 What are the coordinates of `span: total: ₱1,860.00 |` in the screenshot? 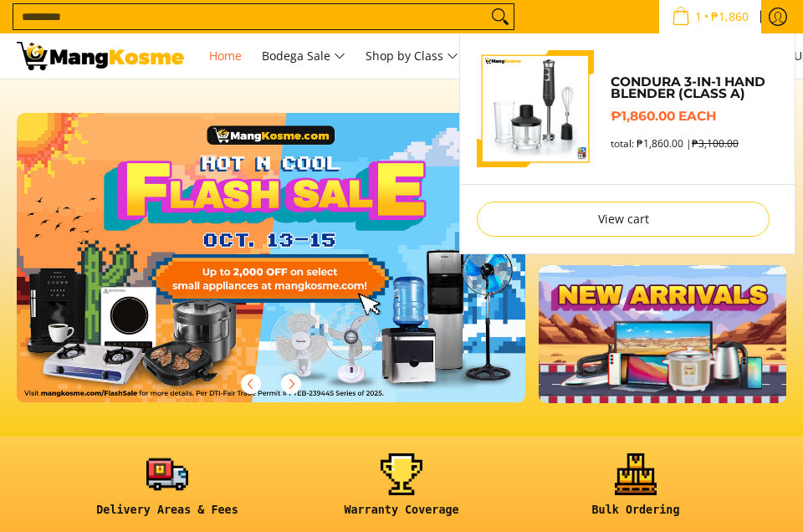 It's located at (674, 143).